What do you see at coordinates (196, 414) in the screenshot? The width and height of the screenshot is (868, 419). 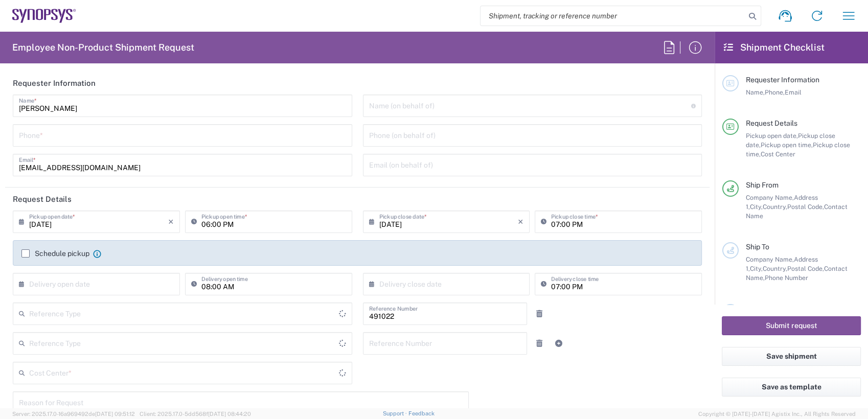 I see `span: Client: 2025.17.0-5dd568f` at bounding box center [196, 414].